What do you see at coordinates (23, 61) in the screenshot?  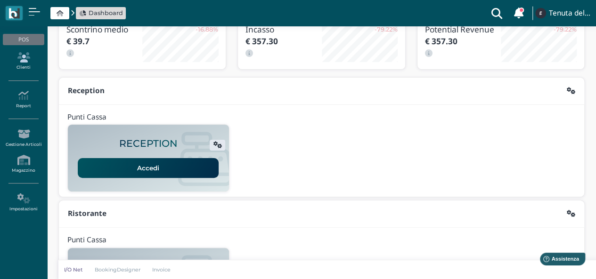 I see `a: Clienti` at bounding box center [23, 61].